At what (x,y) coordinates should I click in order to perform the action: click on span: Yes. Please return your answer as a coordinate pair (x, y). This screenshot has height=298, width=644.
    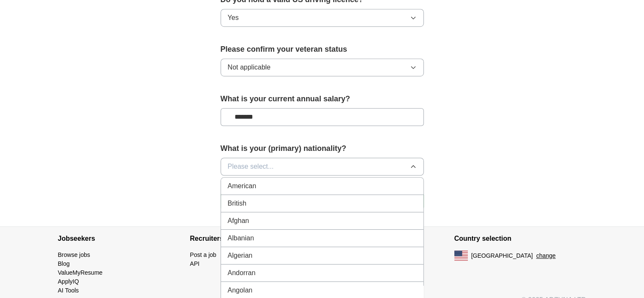
    Looking at the image, I should click on (233, 18).